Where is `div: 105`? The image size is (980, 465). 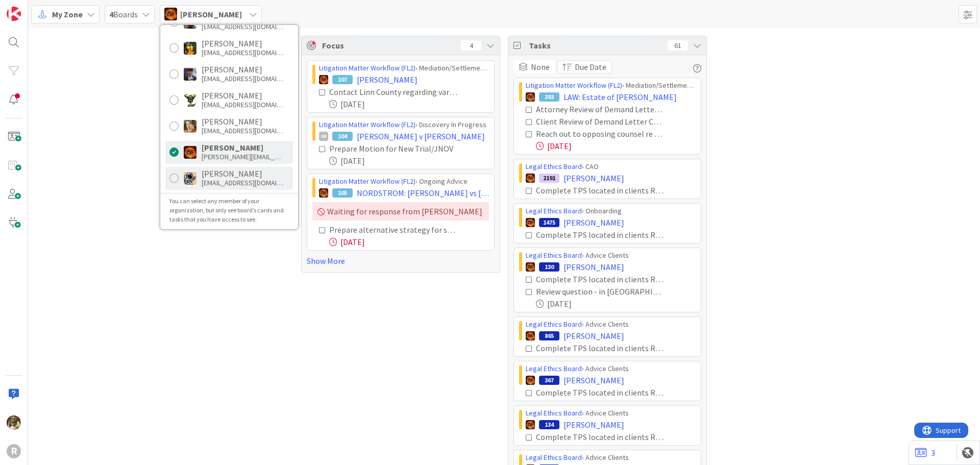
div: 105 is located at coordinates (342, 193).